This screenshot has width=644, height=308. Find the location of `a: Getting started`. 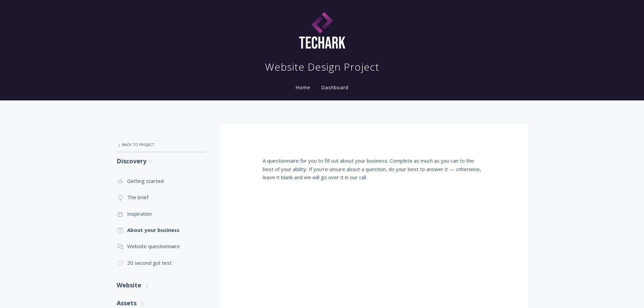

a: Getting started is located at coordinates (161, 181).